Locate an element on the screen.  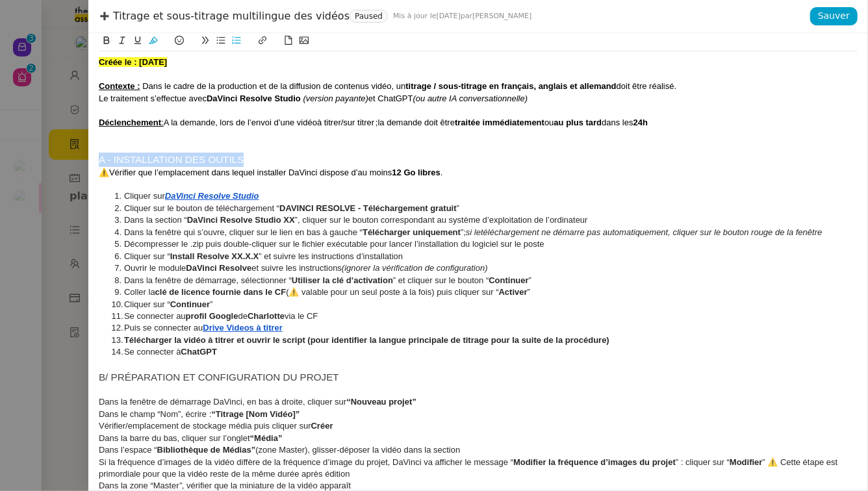
span: Dans la fenêtre de démarrage, sélectionner “ is located at coordinates (208, 280).